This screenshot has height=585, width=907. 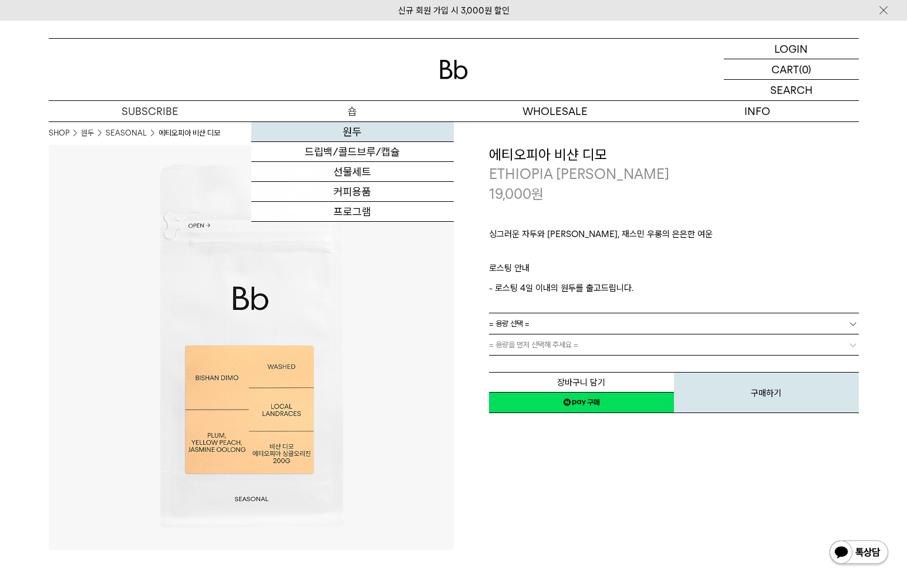 What do you see at coordinates (454, 69) in the screenshot?
I see `img: 로고` at bounding box center [454, 69].